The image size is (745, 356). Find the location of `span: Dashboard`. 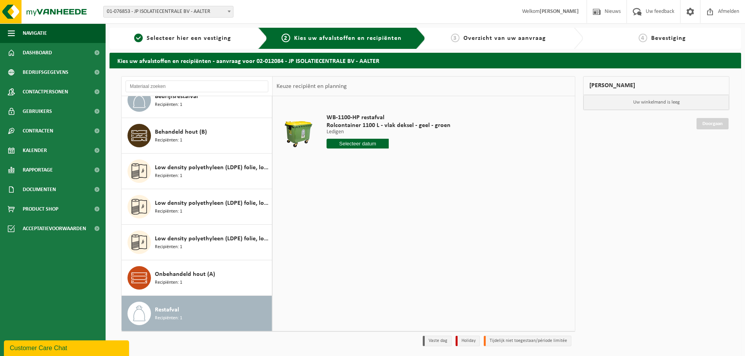

span: Dashboard is located at coordinates (37, 53).